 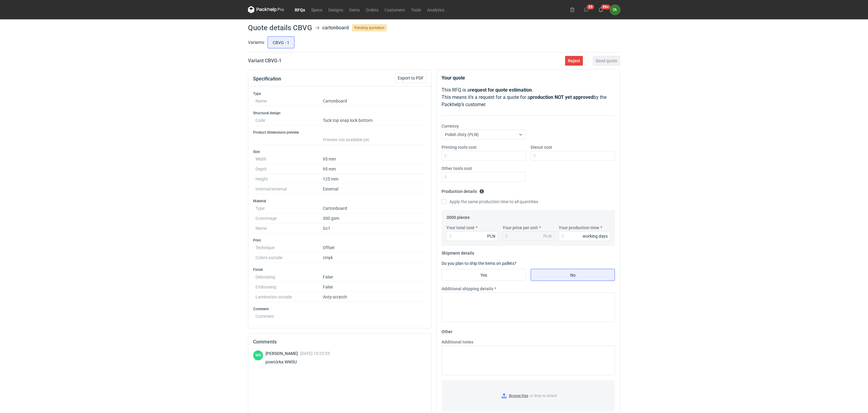 I want to click on div: powtórka WWSU, so click(x=298, y=362).